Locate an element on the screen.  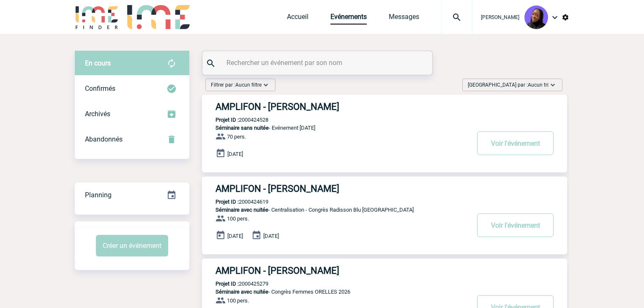
p: - Congrès Femmes ORELLES 2026 is located at coordinates (336, 292).